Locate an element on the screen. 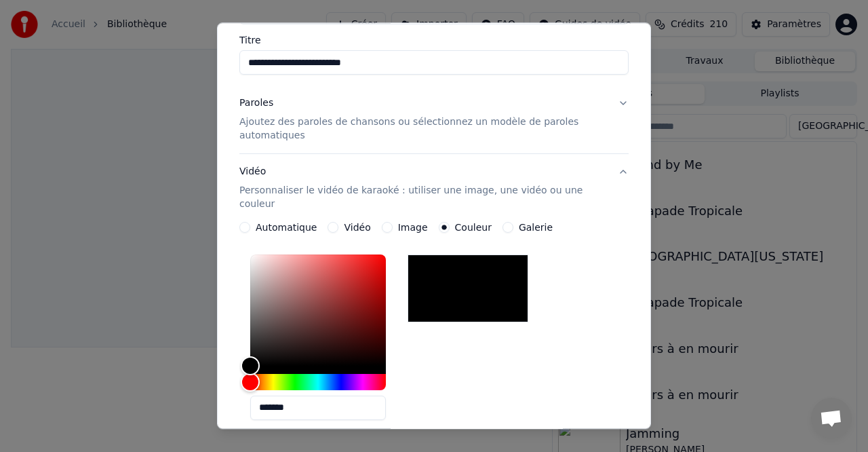 The height and width of the screenshot is (452, 868). div: Vidéo is located at coordinates (423, 188).